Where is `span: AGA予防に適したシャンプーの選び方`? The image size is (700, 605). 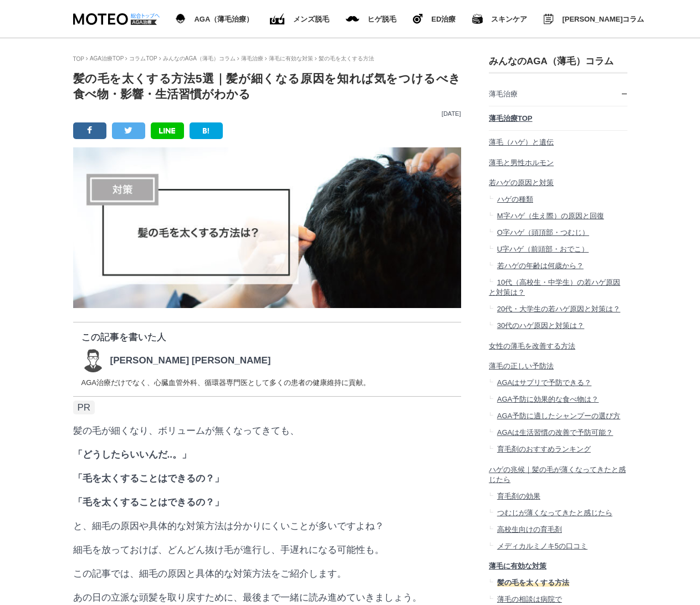 span: AGA予防に適したシャンプーの選び方 is located at coordinates (558, 416).